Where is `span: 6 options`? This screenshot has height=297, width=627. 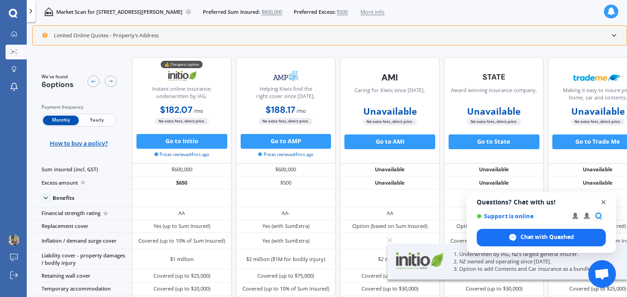 span: 6 options is located at coordinates (58, 84).